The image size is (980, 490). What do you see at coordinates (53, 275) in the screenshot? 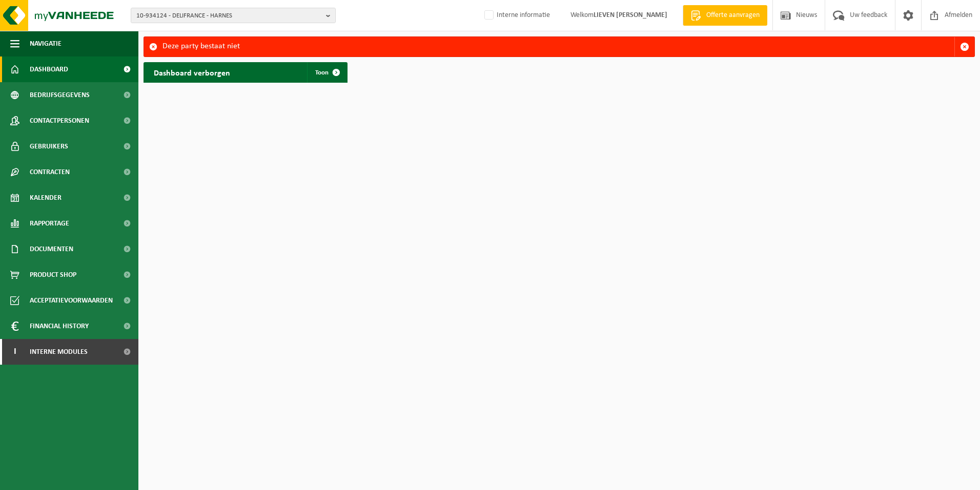
I see `span: Product Shop` at bounding box center [53, 275].